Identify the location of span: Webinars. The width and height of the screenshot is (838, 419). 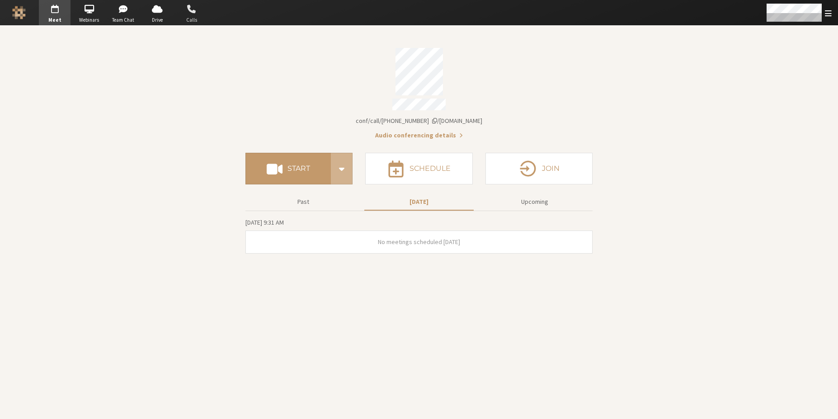
(89, 20).